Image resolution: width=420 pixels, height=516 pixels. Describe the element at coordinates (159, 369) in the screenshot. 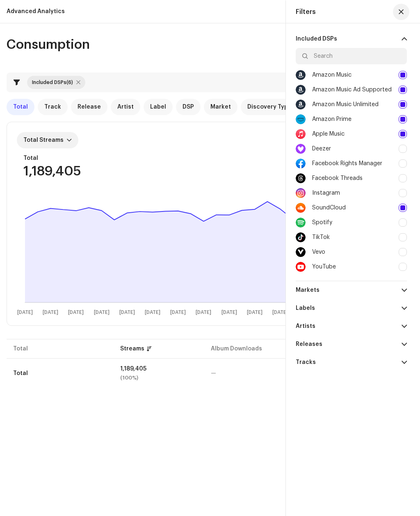

I see `div: 1,189,405` at that location.